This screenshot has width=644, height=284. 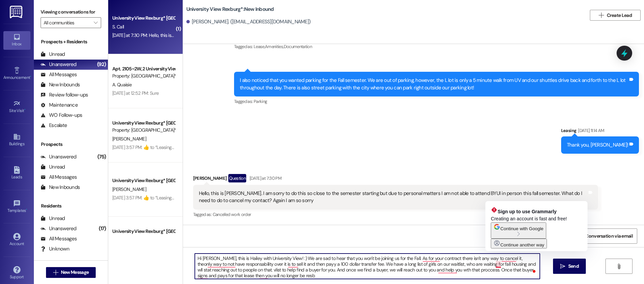 What do you see at coordinates (619, 15) in the screenshot?
I see `span: Create Lead` at bounding box center [619, 15].